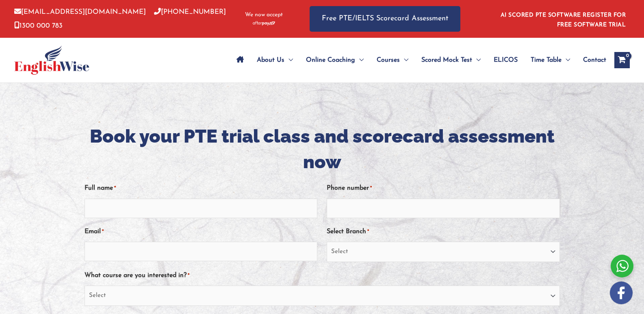 The height and width of the screenshot is (314, 644). I want to click on a: Scored Mock TestMenu Toggle, so click(451, 60).